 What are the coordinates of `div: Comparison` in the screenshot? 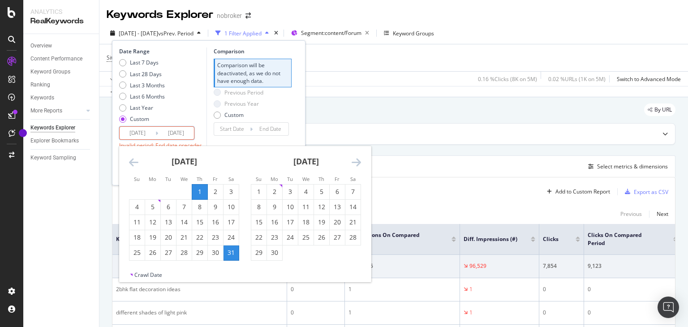 It's located at (253, 51).